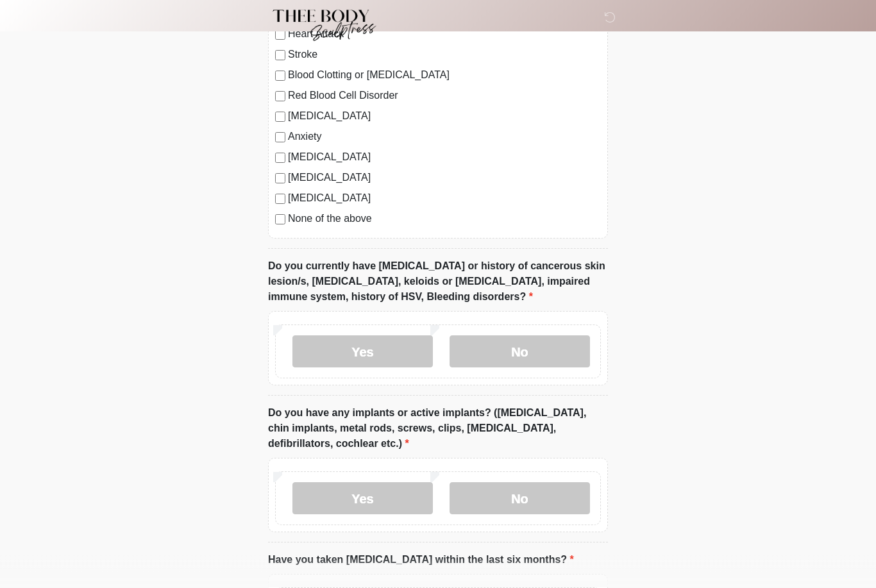 This screenshot has height=588, width=876. I want to click on label: Red Blood Cell Disorder, so click(445, 96).